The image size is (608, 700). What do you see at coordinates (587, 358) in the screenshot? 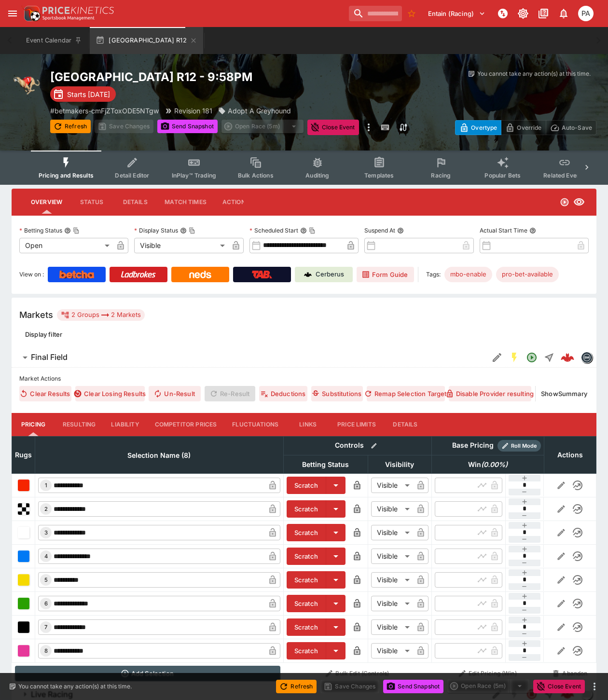
I see `div: betmakers` at bounding box center [587, 358].